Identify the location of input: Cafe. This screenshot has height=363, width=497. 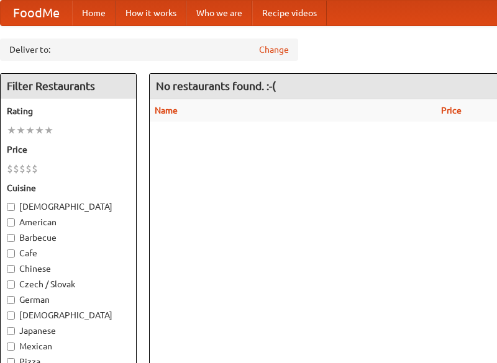
(11, 253).